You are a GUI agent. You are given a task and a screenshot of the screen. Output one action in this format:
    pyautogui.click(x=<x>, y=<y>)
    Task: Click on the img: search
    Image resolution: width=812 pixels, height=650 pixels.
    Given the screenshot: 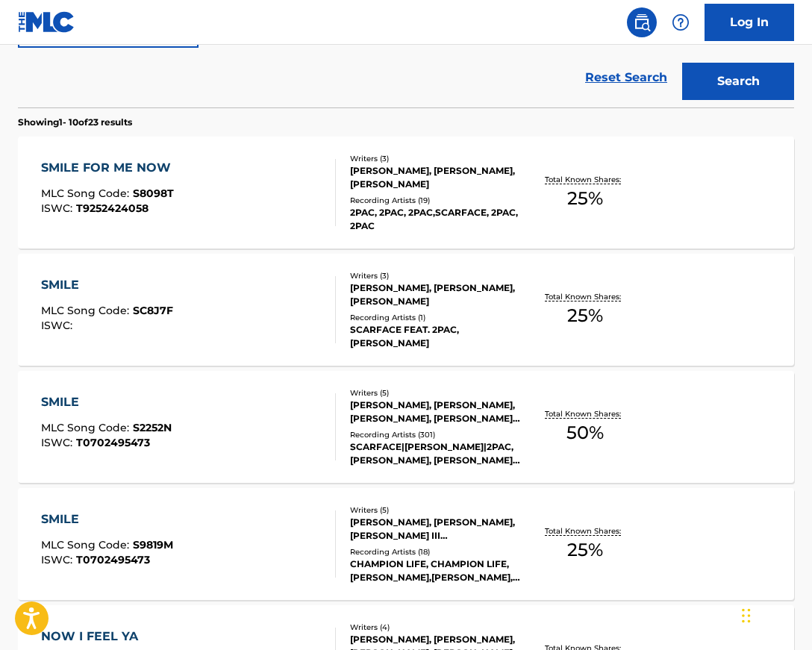 What is the action you would take?
    pyautogui.click(x=641, y=22)
    